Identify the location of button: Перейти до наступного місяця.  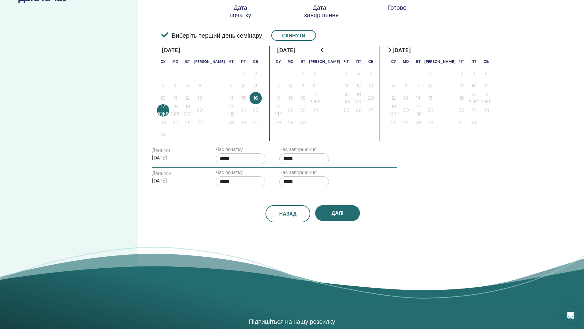
(389, 50).